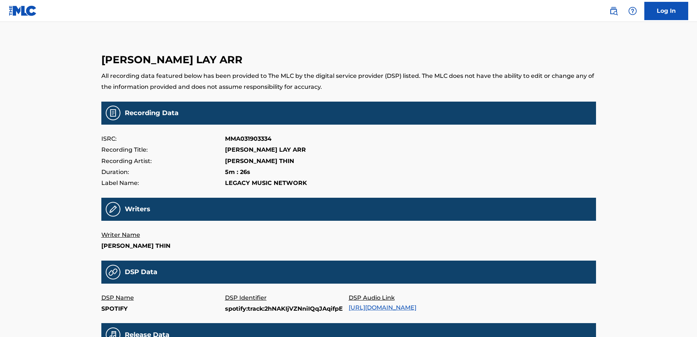 The width and height of the screenshot is (697, 337). What do you see at coordinates (613, 11) in the screenshot?
I see `a: Public Search` at bounding box center [613, 11].